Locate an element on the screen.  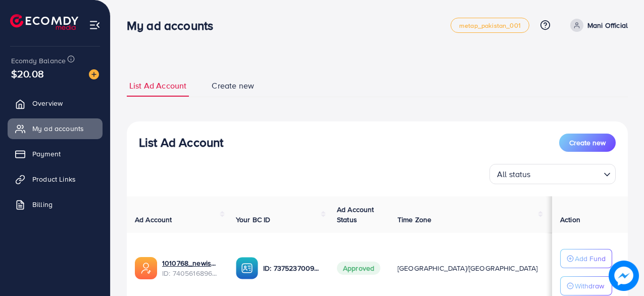
button: Add Fund is located at coordinates (586, 259).